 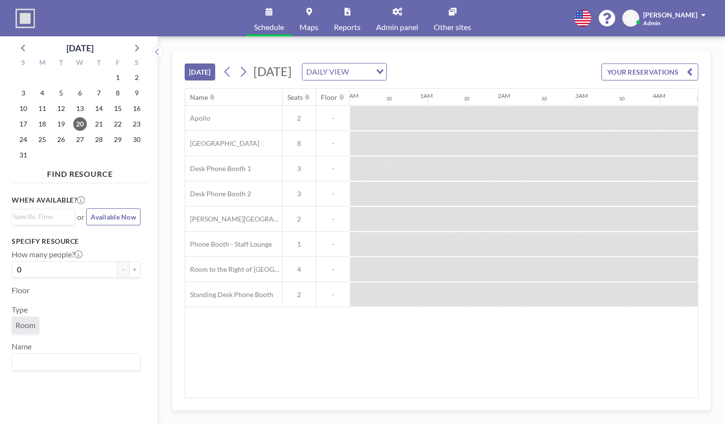 What do you see at coordinates (42, 140) in the screenshot?
I see `span: Monday, August 25, 2025` at bounding box center [42, 140].